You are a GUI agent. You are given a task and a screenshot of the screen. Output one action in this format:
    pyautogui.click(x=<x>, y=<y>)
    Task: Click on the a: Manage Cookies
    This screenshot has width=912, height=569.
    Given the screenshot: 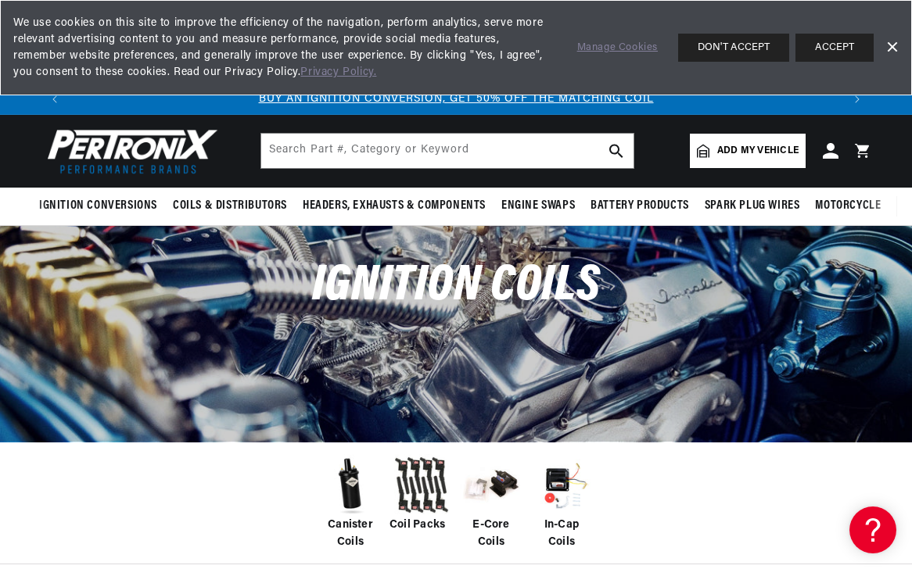 What is the action you would take?
    pyautogui.click(x=617, y=48)
    